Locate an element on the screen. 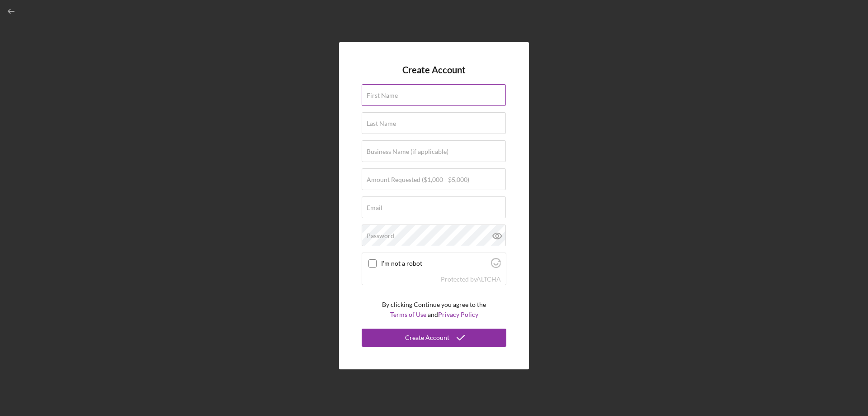 This screenshot has width=868, height=416. a: Terms of Use is located at coordinates (408, 314).